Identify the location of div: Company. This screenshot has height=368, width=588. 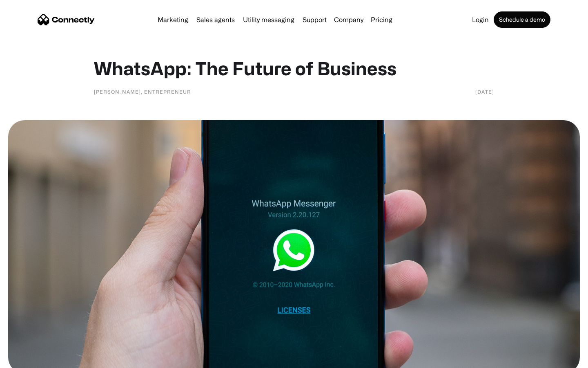
(349, 20).